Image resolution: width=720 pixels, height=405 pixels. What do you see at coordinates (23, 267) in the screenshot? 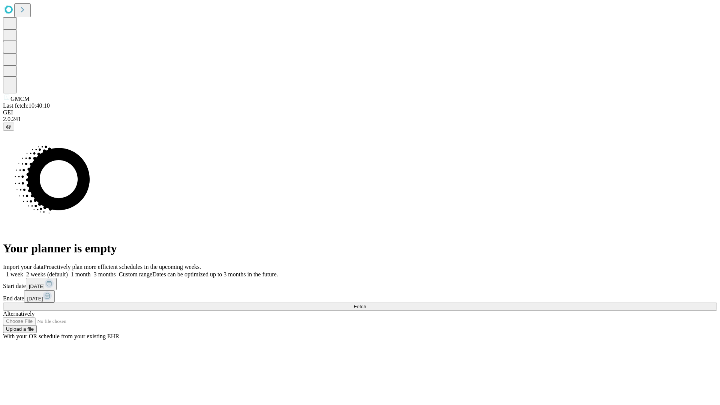
I see `span: Import your data` at bounding box center [23, 267].